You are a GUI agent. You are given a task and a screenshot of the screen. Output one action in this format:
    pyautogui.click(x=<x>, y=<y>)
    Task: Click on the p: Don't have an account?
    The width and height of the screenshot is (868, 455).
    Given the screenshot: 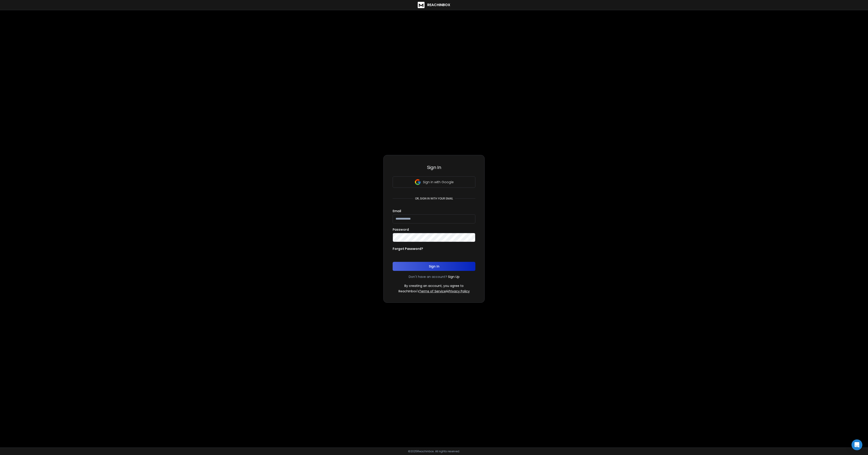 What is the action you would take?
    pyautogui.click(x=428, y=277)
    